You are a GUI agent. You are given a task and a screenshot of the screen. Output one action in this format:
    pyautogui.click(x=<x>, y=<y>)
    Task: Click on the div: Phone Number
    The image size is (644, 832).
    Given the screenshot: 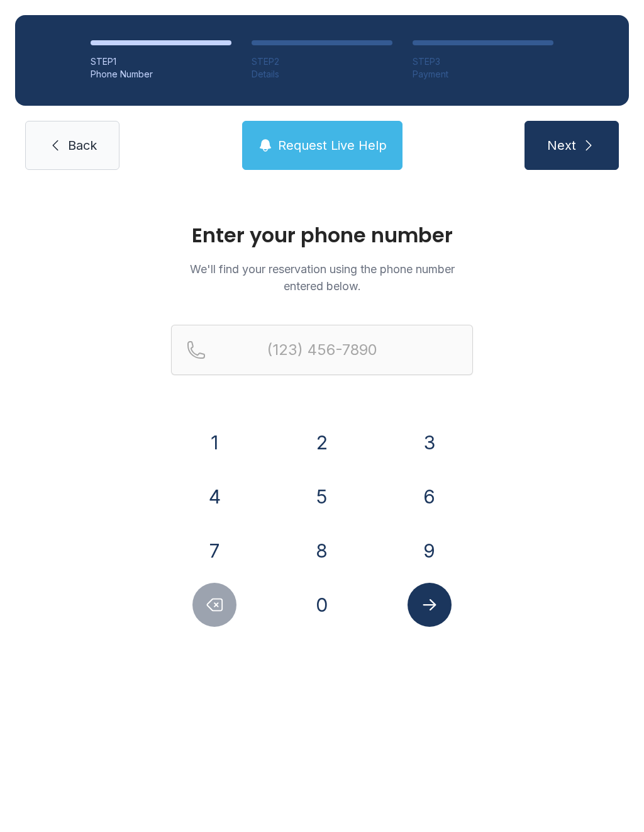 What is the action you would take?
    pyautogui.click(x=161, y=75)
    